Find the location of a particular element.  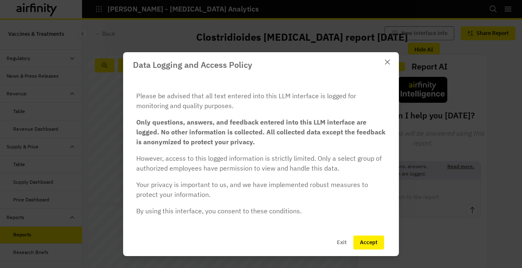

p: Only questions, answers, and feedback entered into this LLM interface are logged. No other inform... is located at coordinates (261, 132).